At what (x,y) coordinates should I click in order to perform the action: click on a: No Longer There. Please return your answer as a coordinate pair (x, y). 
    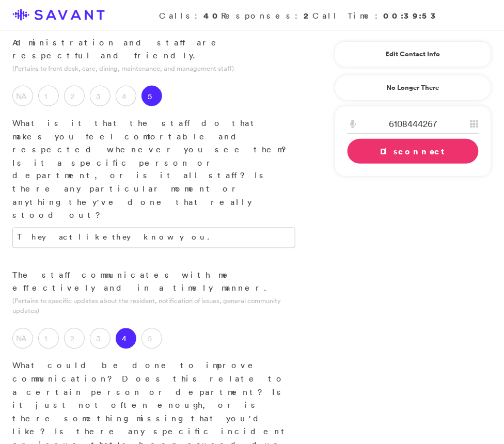
    Looking at the image, I should click on (413, 88).